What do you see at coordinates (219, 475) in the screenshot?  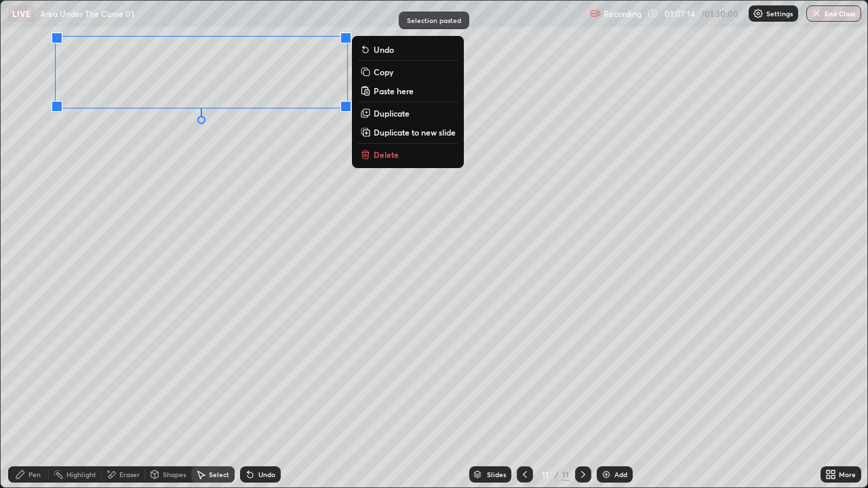 I see `div: Select` at bounding box center [219, 475].